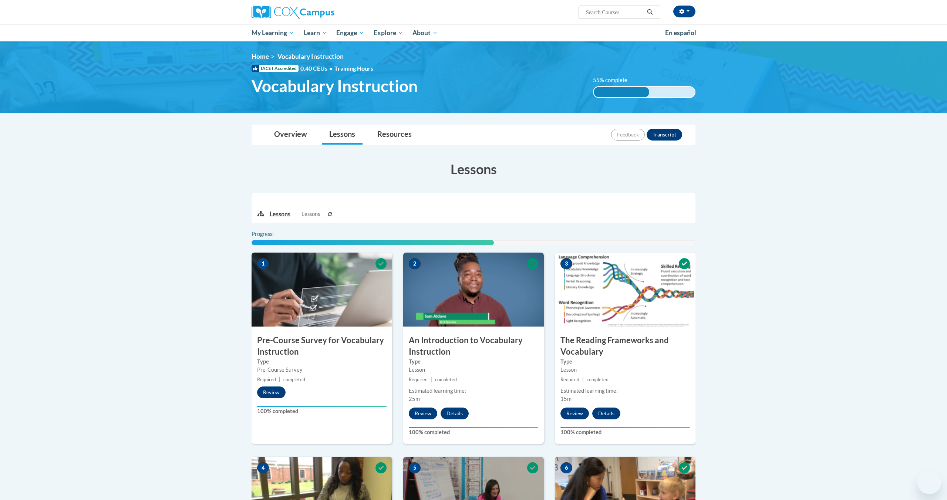 This screenshot has width=947, height=500. Describe the element at coordinates (414, 399) in the screenshot. I see `span: 25m` at that location.